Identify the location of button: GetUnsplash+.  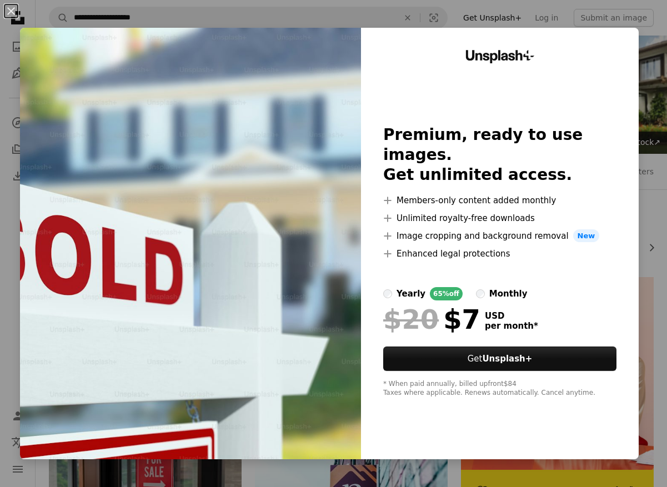
(499, 359).